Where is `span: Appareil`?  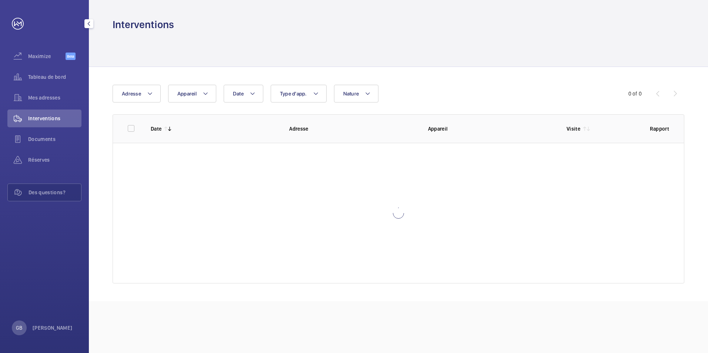 span: Appareil is located at coordinates (187, 94).